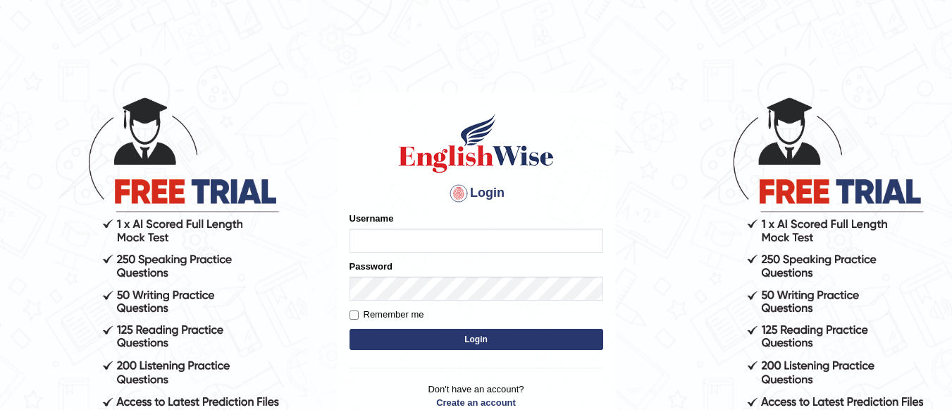 This screenshot has height=410, width=952. Describe the element at coordinates (354, 314) in the screenshot. I see `input: Remember me` at that location.